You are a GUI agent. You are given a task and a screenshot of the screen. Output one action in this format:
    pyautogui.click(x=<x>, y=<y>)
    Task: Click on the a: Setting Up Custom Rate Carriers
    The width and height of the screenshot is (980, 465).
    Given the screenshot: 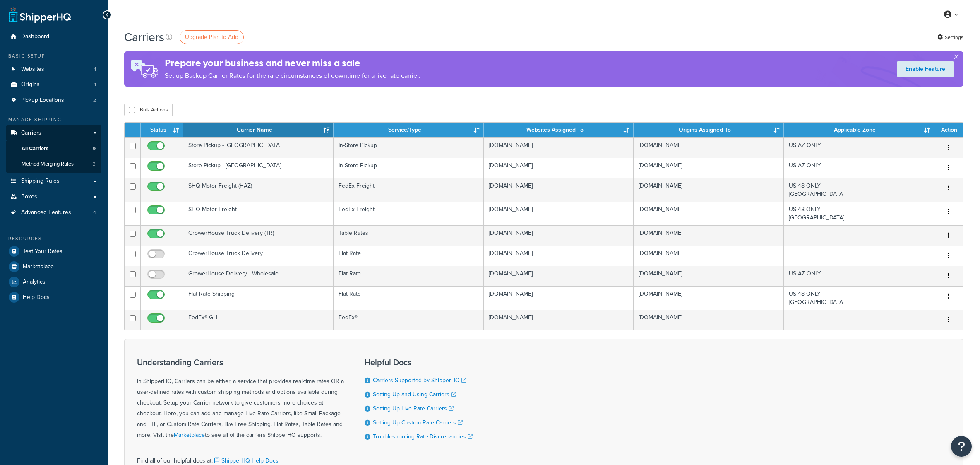 What is the action you would take?
    pyautogui.click(x=417, y=422)
    